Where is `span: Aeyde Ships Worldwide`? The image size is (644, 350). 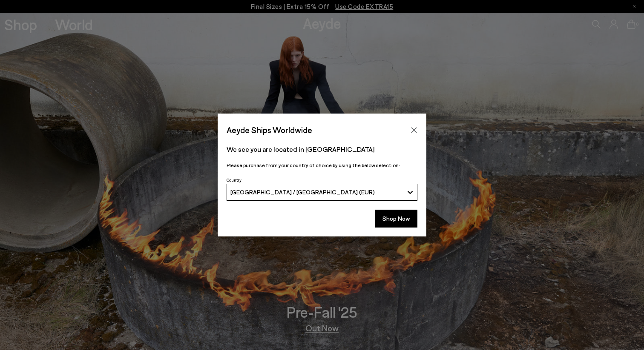 span: Aeyde Ships Worldwide is located at coordinates (269, 130).